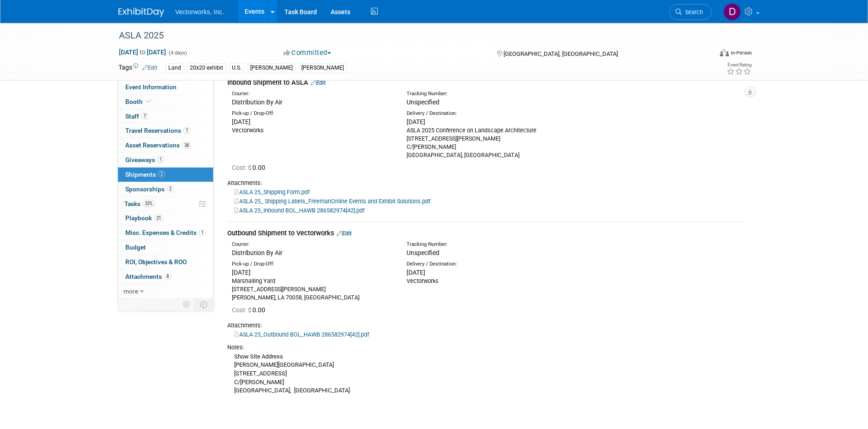 The height and width of the screenshot is (429, 868). What do you see at coordinates (141, 12) in the screenshot?
I see `img: ExhibitDay` at bounding box center [141, 12].